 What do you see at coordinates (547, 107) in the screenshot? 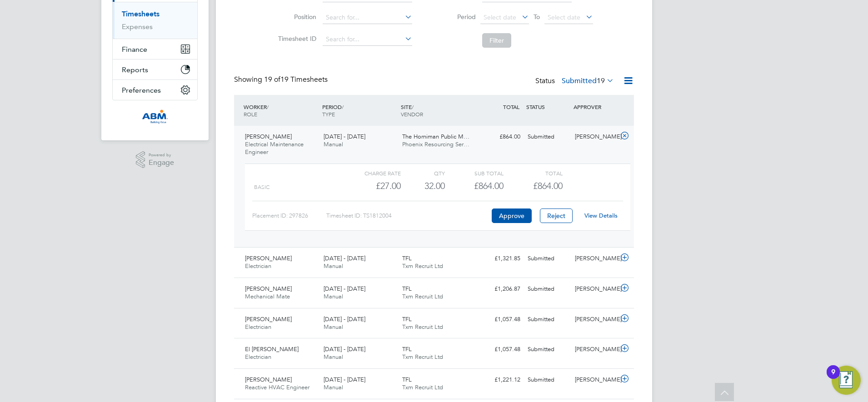
I see `div: STATUS` at bounding box center [547, 107].